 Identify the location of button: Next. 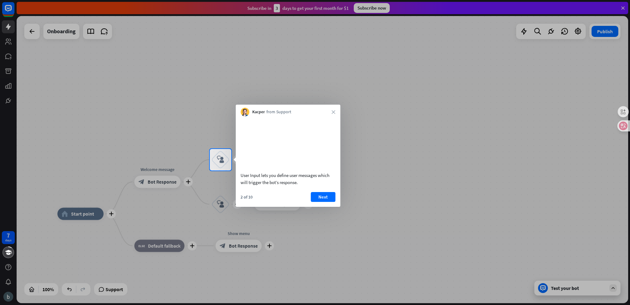
(323, 197).